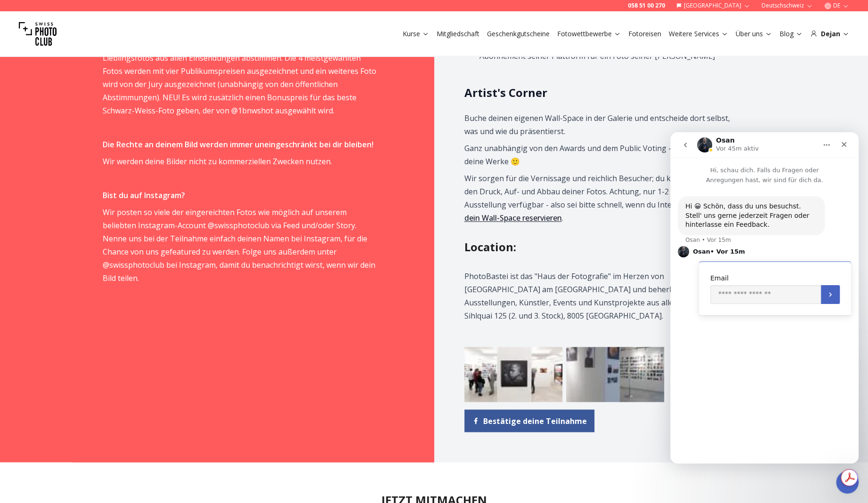  Describe the element at coordinates (754, 34) in the screenshot. I see `a: Über uns` at that location.